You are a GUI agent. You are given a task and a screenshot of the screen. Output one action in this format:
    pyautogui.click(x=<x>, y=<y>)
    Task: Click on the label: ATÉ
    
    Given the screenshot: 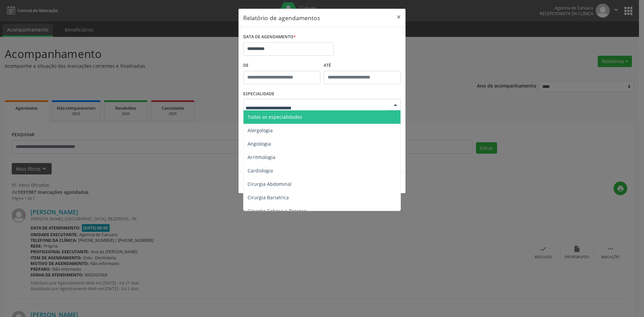 What is the action you would take?
    pyautogui.click(x=362, y=65)
    